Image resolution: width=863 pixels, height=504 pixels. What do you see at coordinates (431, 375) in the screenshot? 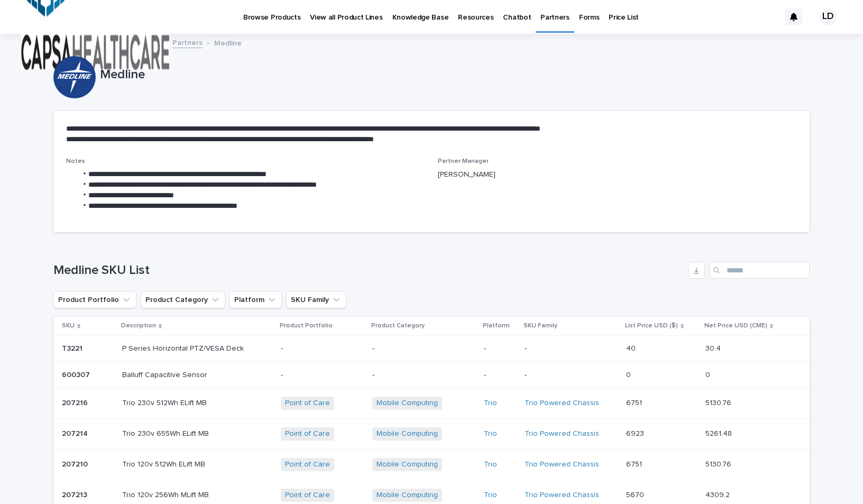
I see `tr: 600307600307 Balluff Capacitive SensorBalluff Capacitive Sensor ----00 00` at bounding box center [431, 375].